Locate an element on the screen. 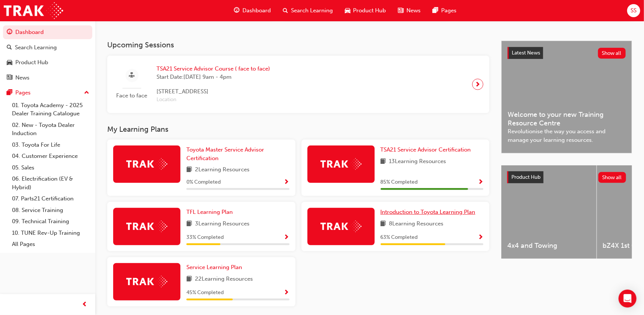 Image resolution: width=644 pixels, height=315 pixels. span: News is located at coordinates (414, 10).